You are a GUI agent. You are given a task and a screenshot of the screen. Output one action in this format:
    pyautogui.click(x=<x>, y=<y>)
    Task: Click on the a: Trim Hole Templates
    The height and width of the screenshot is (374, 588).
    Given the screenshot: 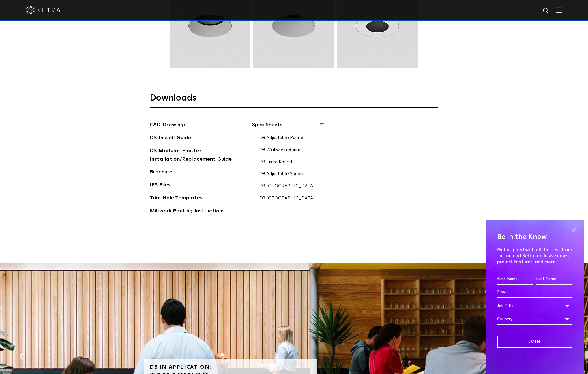 What is the action you would take?
    pyautogui.click(x=176, y=199)
    